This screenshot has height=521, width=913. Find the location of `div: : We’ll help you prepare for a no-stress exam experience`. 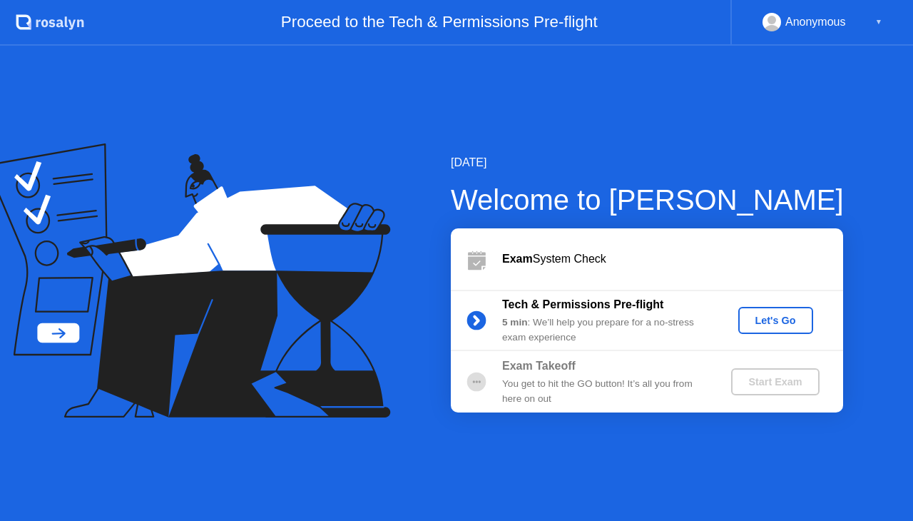

div: : We’ll help you prepare for a no-stress exam experience is located at coordinates (605, 330).